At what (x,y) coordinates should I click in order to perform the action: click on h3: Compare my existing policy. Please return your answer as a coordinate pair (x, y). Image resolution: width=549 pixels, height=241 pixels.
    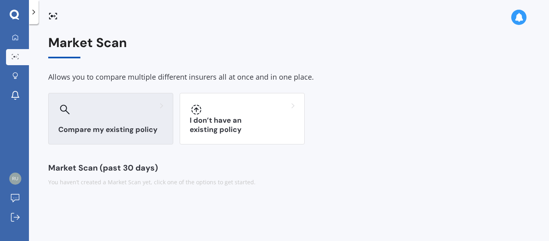
    Looking at the image, I should click on (110, 129).